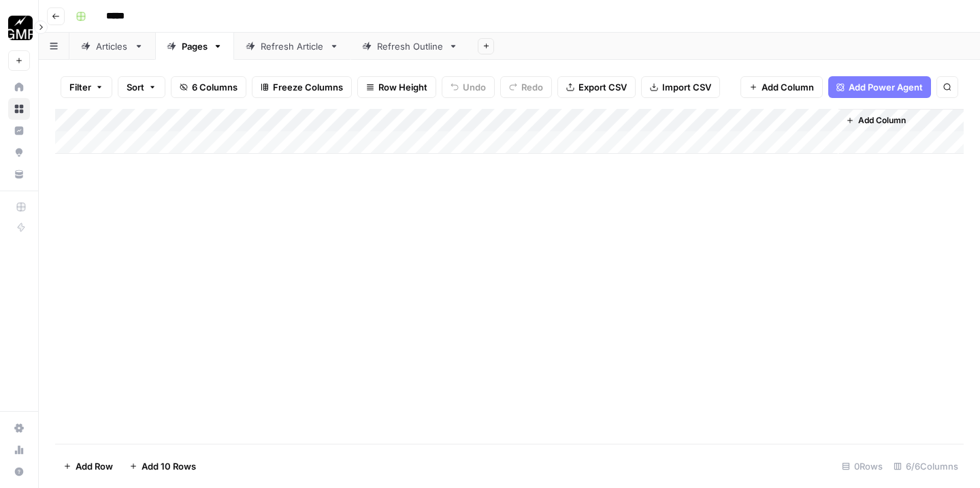 The height and width of the screenshot is (488, 980). What do you see at coordinates (142, 87) in the screenshot?
I see `button: Sort` at bounding box center [142, 87].